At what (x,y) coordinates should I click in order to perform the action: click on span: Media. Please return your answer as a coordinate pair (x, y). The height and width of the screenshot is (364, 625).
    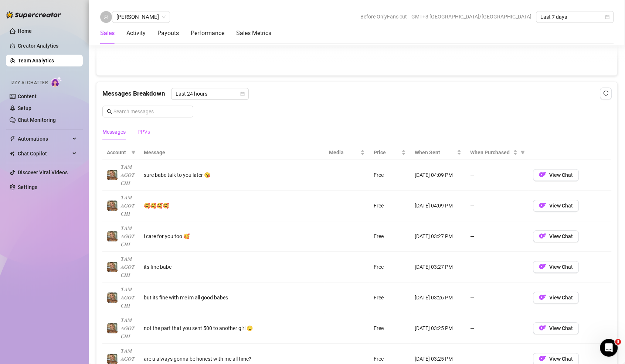
    Looking at the image, I should click on (343, 152).